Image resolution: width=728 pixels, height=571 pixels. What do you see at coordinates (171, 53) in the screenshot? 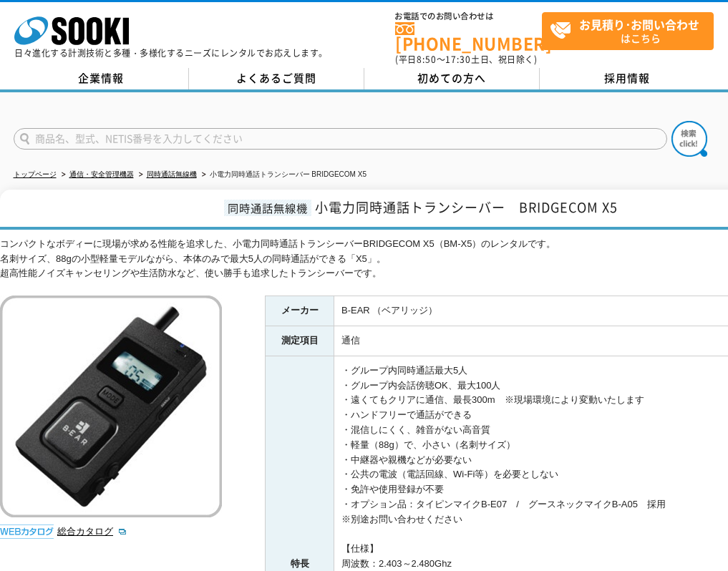
I see `p: 日々進化する計測技術と多種・多様化するニーズにレンタルでお応えします。` at bounding box center [171, 53].